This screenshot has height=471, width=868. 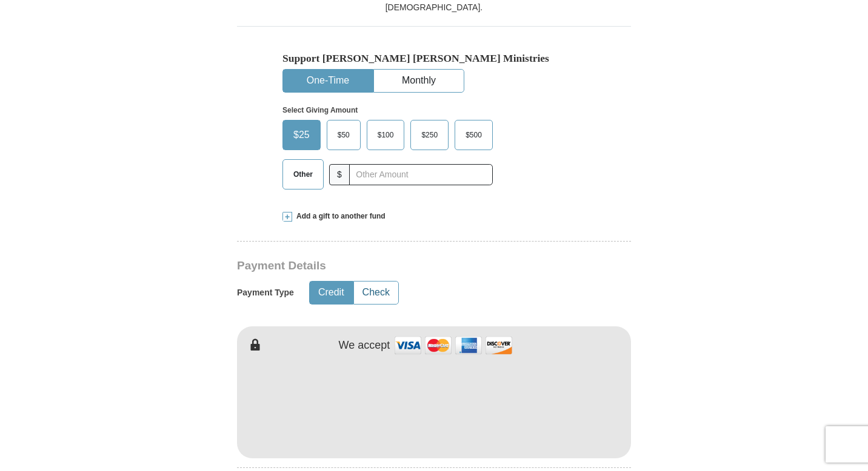 What do you see at coordinates (473, 135) in the screenshot?
I see `span: $500` at bounding box center [473, 135].